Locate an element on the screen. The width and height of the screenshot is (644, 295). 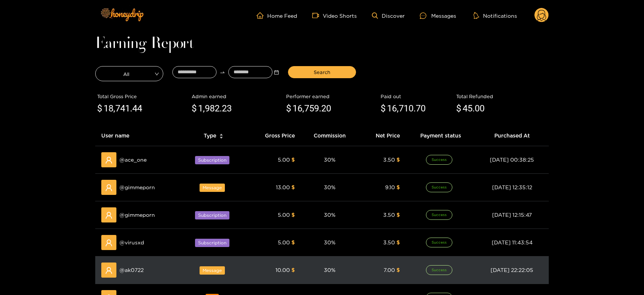
button: Notifications is located at coordinates (495, 16).